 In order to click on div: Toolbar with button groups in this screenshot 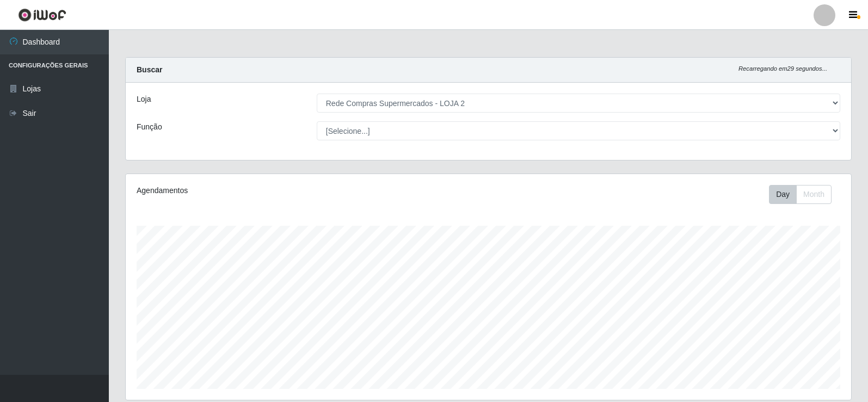, I will do `click(805, 194)`.